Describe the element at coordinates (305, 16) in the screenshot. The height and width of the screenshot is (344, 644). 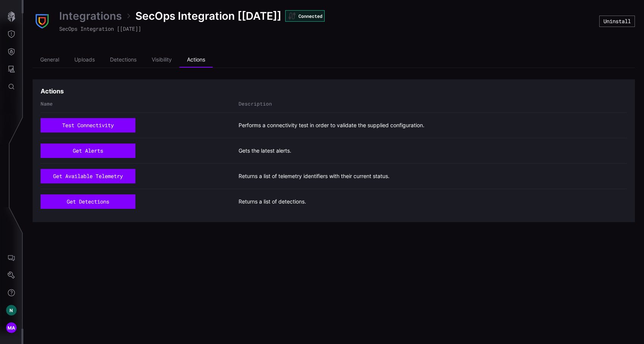
I see `div: Connected` at that location.